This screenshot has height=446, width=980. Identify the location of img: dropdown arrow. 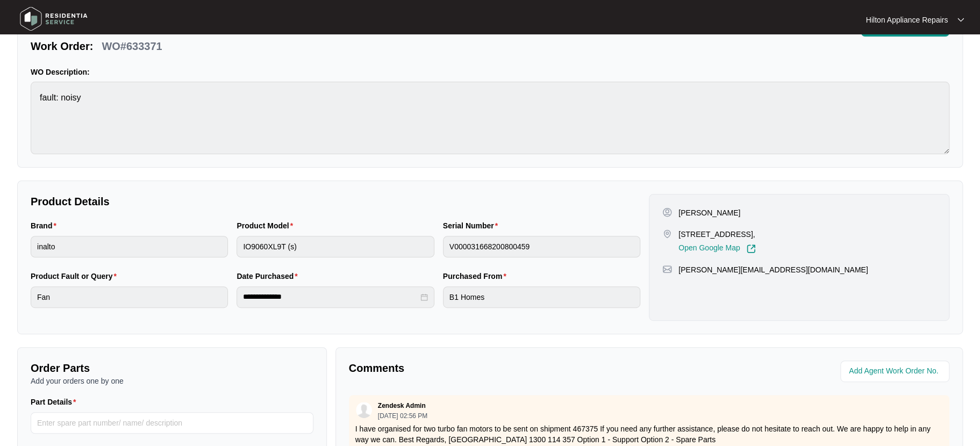
(961, 20).